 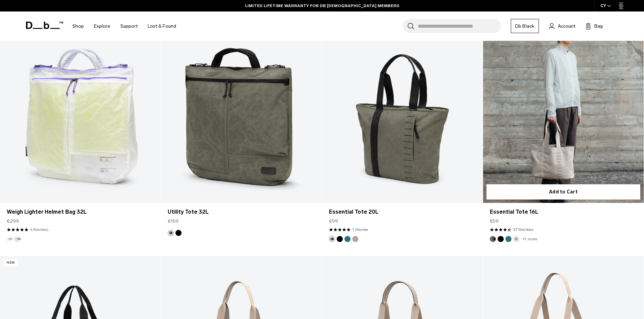 I want to click on span: Bag, so click(x=598, y=26).